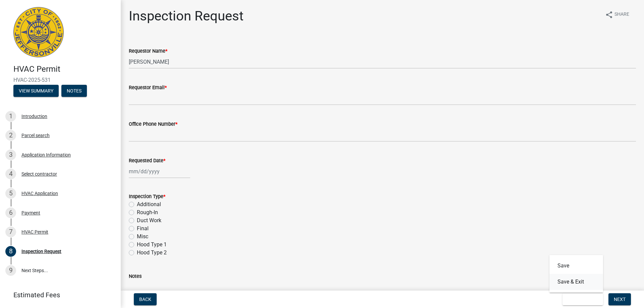 The image size is (644, 308). What do you see at coordinates (74, 91) in the screenshot?
I see `wm-modal-confirm: Notes` at bounding box center [74, 91].